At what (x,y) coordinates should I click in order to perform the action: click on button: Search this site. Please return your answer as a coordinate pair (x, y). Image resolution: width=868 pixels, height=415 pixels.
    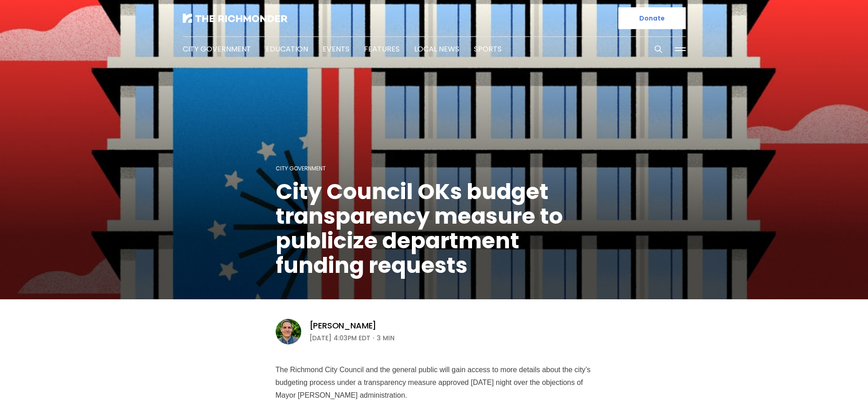
    Looking at the image, I should click on (658, 50).